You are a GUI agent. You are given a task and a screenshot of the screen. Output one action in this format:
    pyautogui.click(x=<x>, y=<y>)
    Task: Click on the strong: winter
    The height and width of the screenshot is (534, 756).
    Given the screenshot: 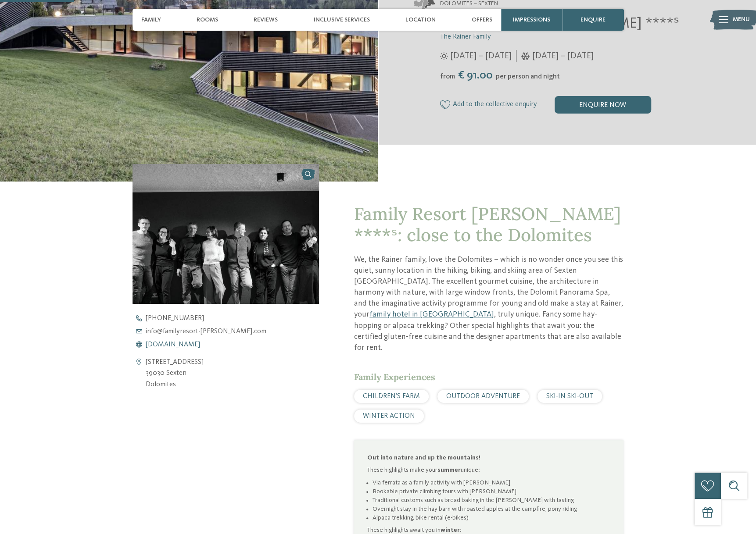 What is the action you would take?
    pyautogui.click(x=450, y=530)
    